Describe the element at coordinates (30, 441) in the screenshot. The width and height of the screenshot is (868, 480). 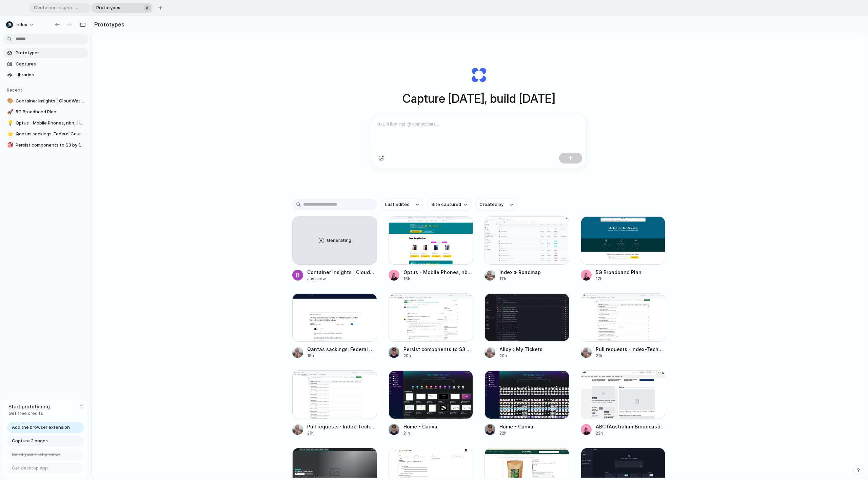
I see `span: Capture 3 pages` at that location.